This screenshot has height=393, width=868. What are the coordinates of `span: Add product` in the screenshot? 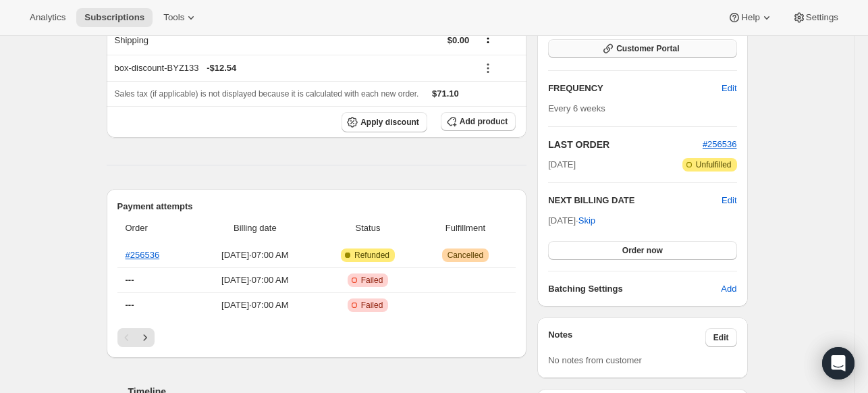 It's located at (484, 121).